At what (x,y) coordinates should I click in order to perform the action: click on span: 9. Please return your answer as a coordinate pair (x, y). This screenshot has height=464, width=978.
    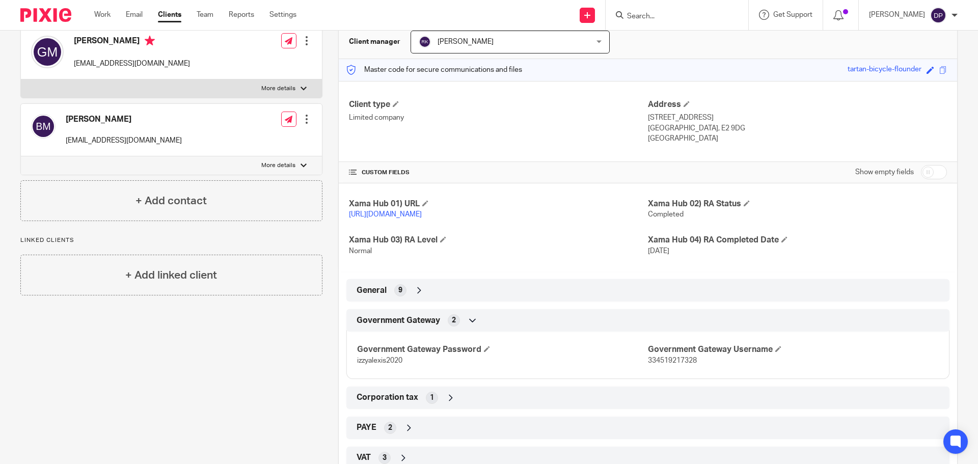
    Looking at the image, I should click on (401, 290).